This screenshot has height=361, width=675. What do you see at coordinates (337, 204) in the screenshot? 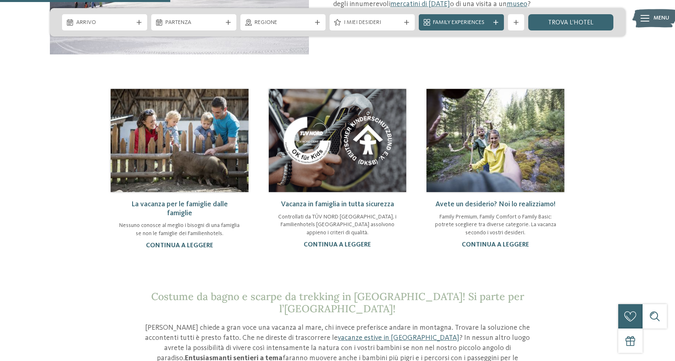
I see `a: Vacanza in famiglia in tutta sicurezza` at bounding box center [337, 204].